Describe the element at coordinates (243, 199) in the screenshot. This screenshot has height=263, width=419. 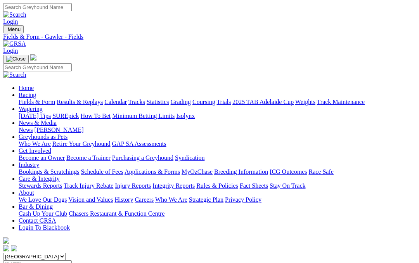
I see `a: Privacy Policy` at that location.